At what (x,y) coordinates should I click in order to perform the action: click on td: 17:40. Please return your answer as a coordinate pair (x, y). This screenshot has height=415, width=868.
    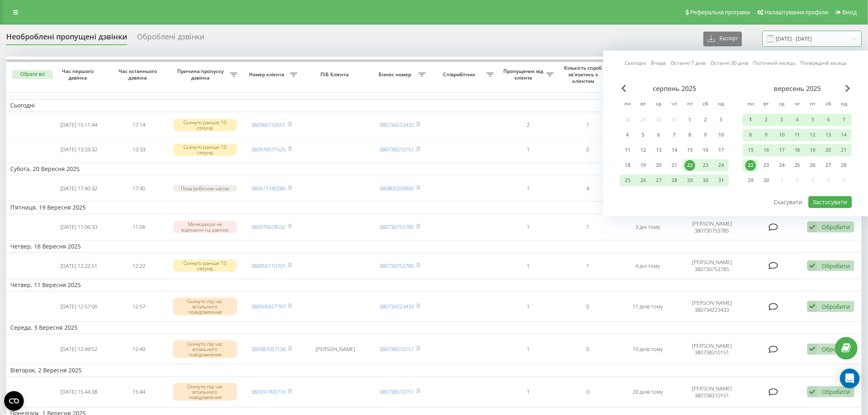
    Looking at the image, I should click on (139, 188).